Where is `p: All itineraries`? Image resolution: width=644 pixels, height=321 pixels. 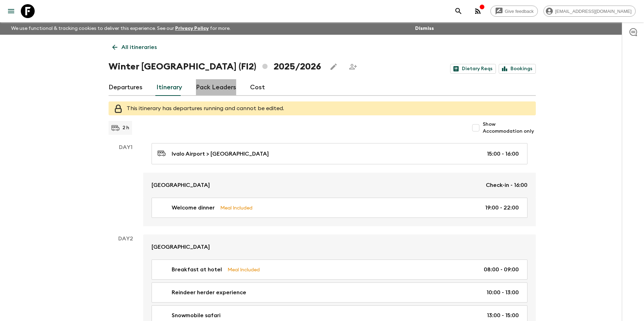 p: All itineraries is located at coordinates (139, 47).